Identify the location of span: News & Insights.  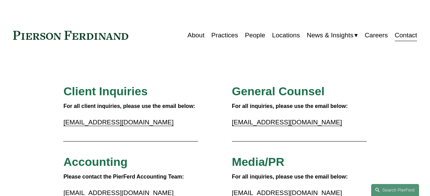
(330, 35).